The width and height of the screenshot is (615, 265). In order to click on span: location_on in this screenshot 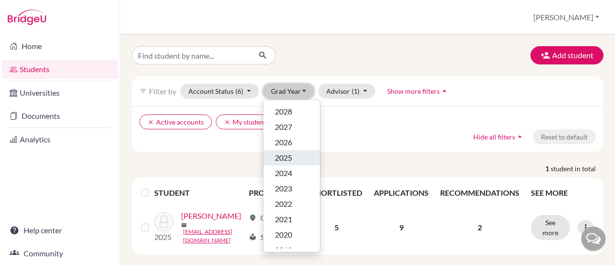, I will do `click(253, 218)`.